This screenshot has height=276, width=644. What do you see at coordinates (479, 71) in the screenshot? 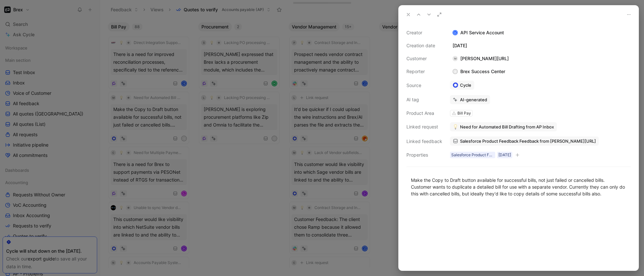
I see `div: Brex Success Center` at bounding box center [479, 71].